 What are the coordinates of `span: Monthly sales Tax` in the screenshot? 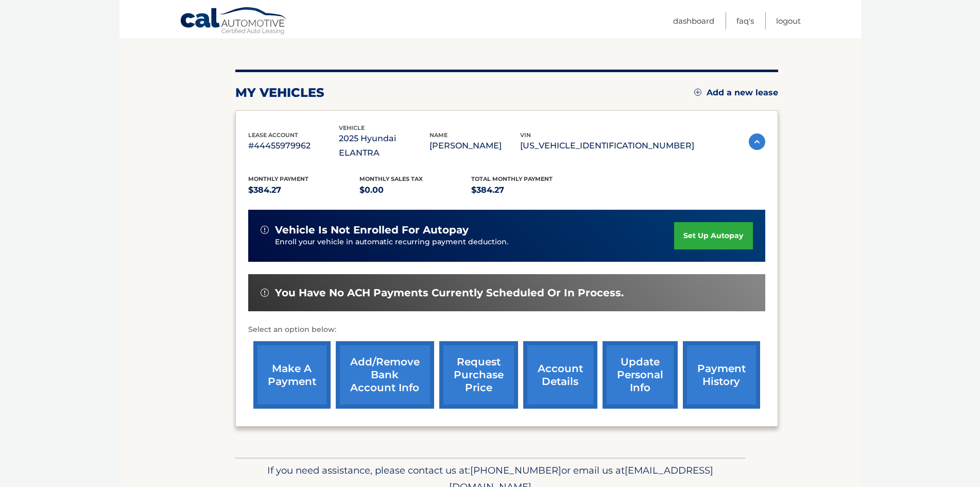 It's located at (391, 179).